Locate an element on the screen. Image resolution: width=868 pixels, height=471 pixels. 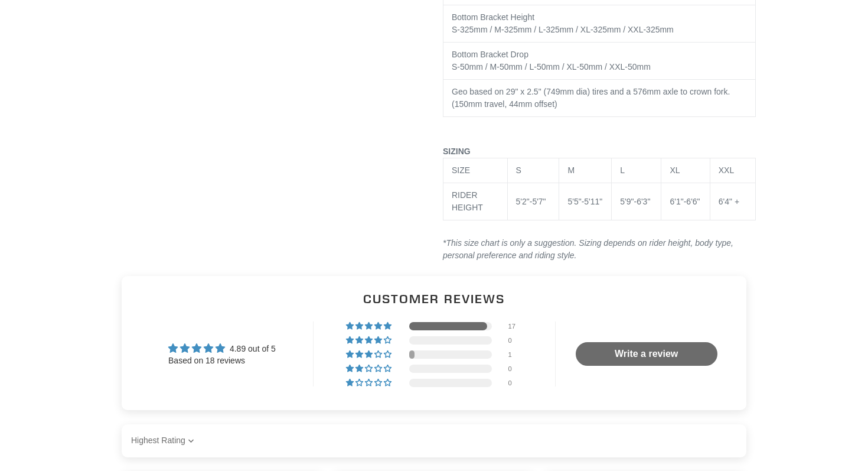
div: 17 is located at coordinates (516, 327).